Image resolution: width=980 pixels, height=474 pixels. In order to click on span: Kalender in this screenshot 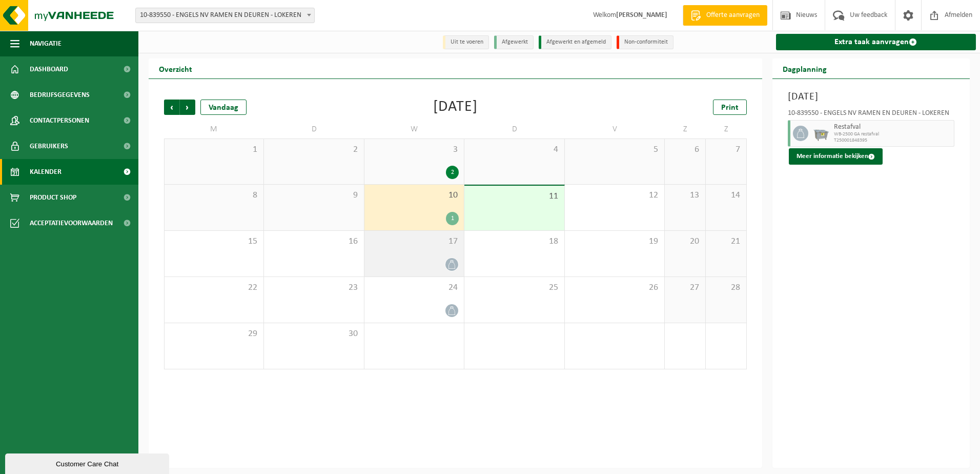, I will do `click(46, 172)`.